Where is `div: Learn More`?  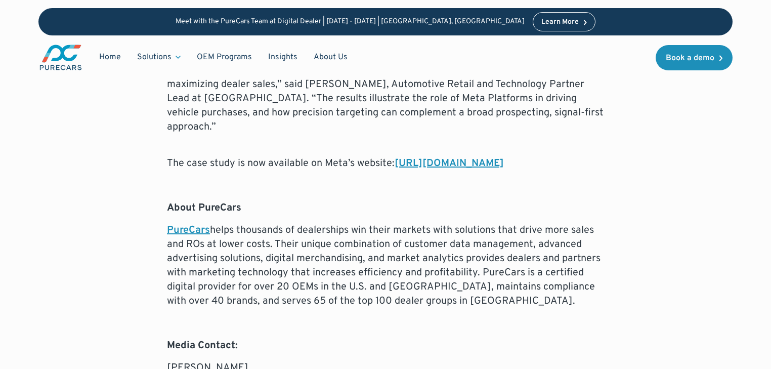
div: Learn More is located at coordinates (560, 22).